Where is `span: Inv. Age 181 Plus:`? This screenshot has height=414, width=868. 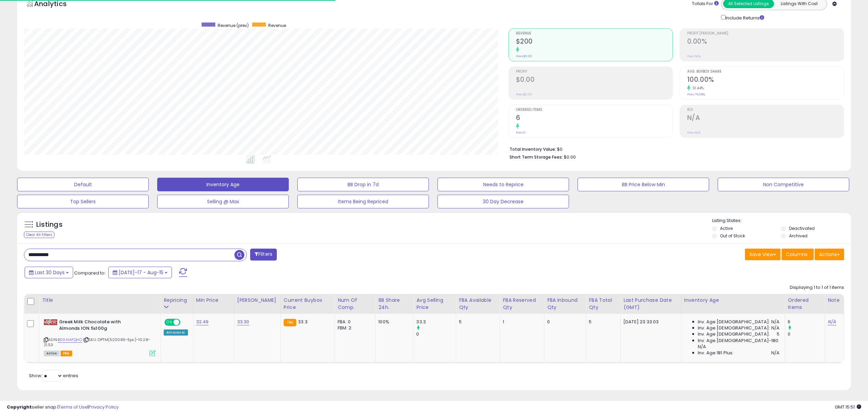 span: Inv. Age 181 Plus: is located at coordinates (716, 353).